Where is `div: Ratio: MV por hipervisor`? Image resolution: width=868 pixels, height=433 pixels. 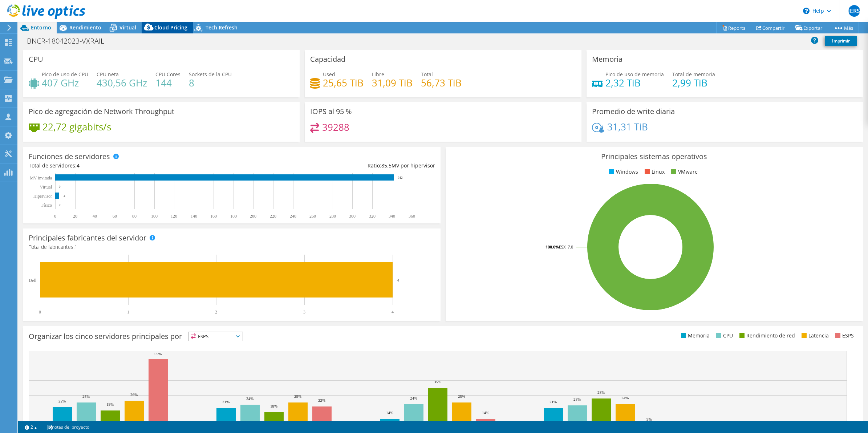
div: Ratio: MV por hipervisor is located at coordinates (333, 166).